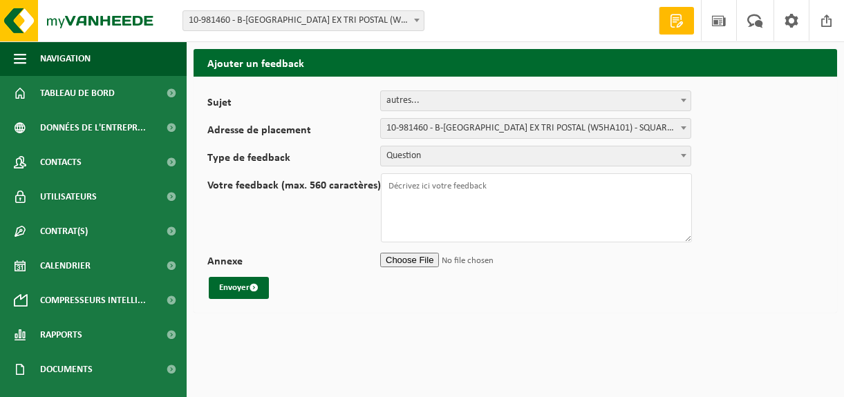  I want to click on span: Question, so click(535, 156).